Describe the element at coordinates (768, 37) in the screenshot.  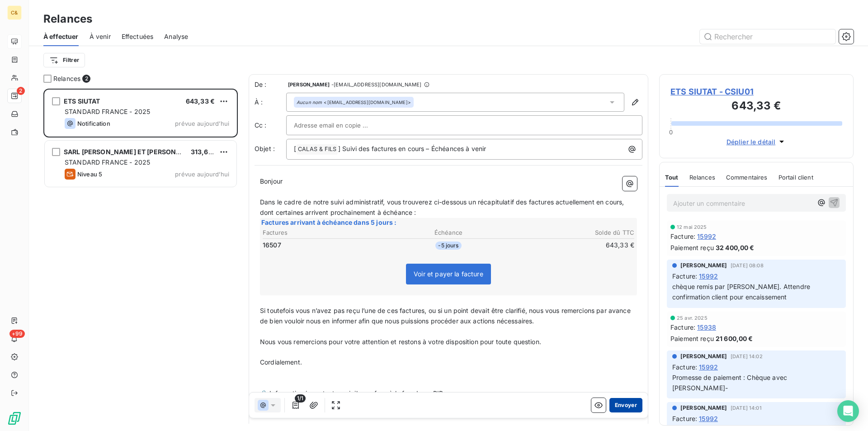
I see `input: Rechercher` at that location.